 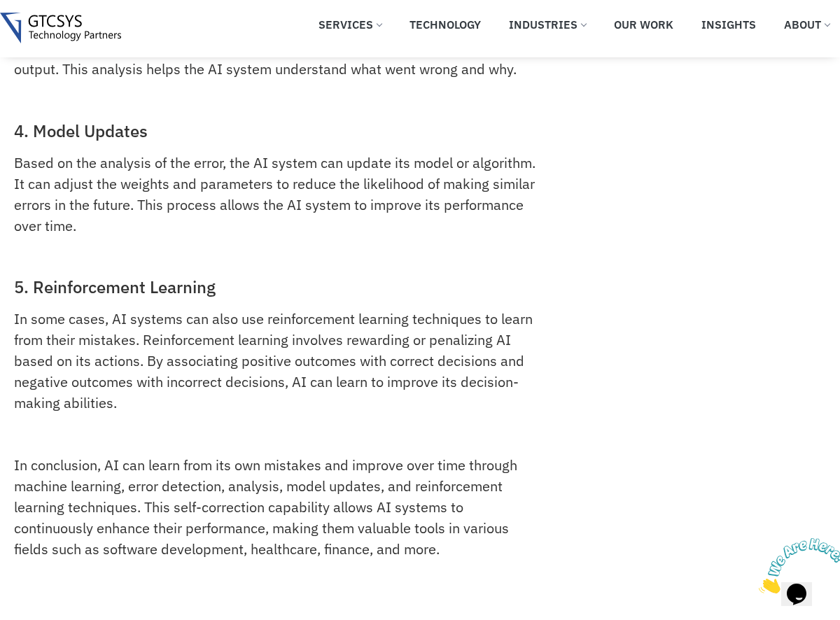 I want to click on a: Industries, so click(x=547, y=24).